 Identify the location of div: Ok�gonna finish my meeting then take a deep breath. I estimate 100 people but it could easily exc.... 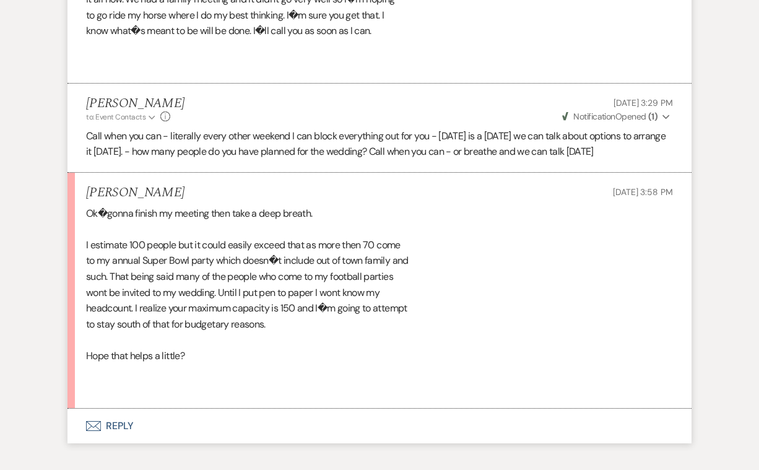
(379, 300).